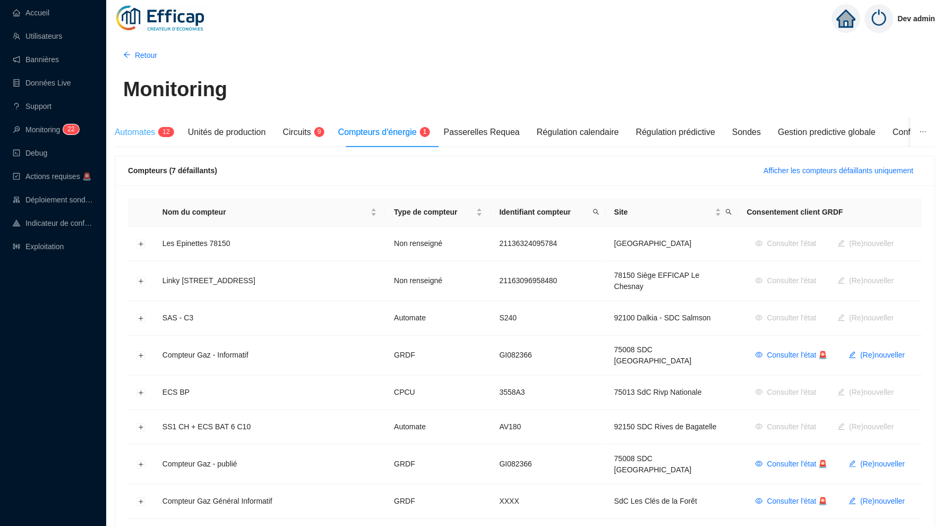 Image resolution: width=944 pixels, height=526 pixels. Describe the element at coordinates (378, 132) in the screenshot. I see `span: Compteurs d'énergie` at that location.